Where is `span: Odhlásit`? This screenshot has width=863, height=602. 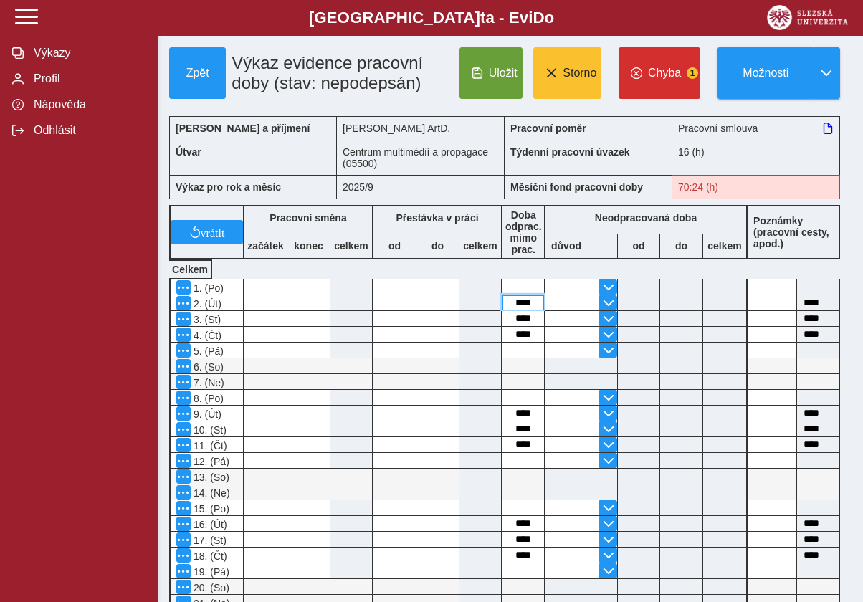
span: Odhlásit is located at coordinates (87, 130).